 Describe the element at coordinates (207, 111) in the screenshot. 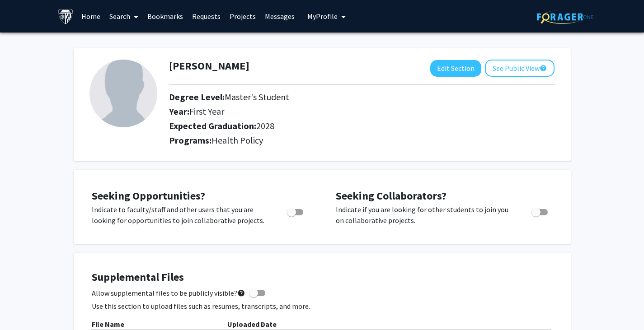

I see `span: First Year` at that location.